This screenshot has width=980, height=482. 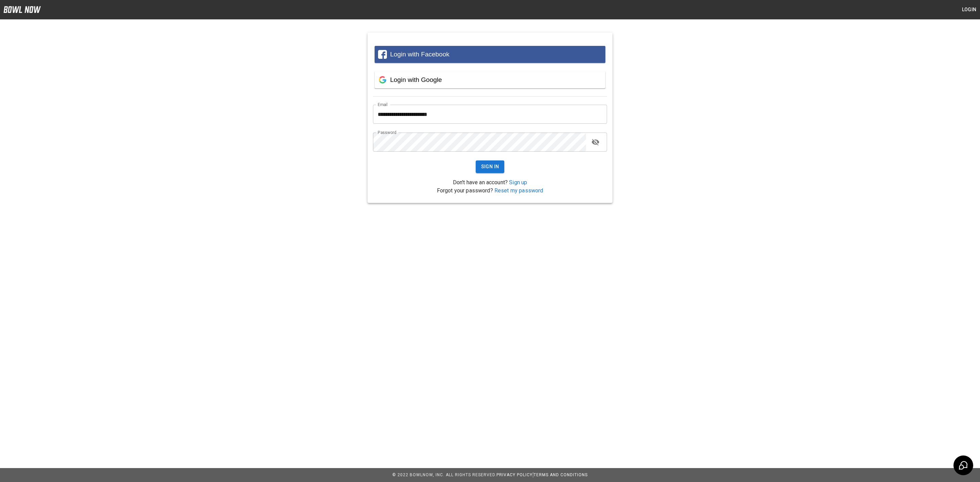 What do you see at coordinates (490, 183) in the screenshot?
I see `p: Don't have an account?` at bounding box center [490, 183].